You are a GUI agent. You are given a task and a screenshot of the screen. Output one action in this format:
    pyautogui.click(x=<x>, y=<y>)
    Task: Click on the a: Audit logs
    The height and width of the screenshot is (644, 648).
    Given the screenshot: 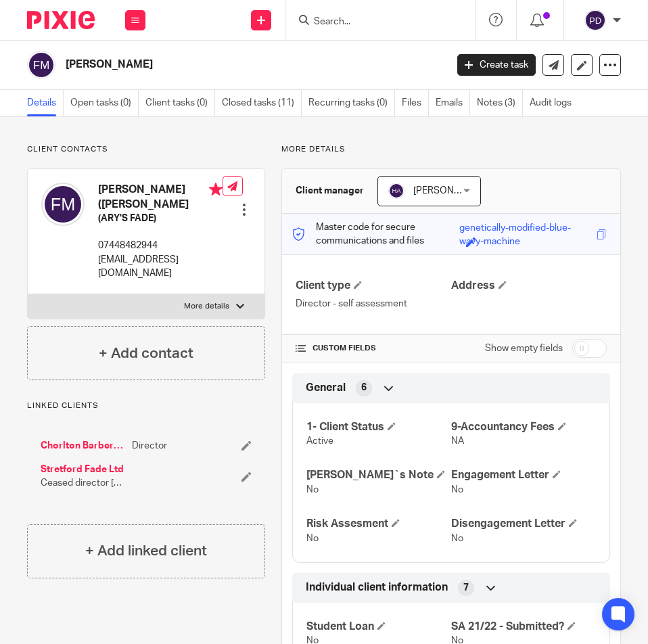 What is the action you would take?
    pyautogui.click(x=554, y=103)
    